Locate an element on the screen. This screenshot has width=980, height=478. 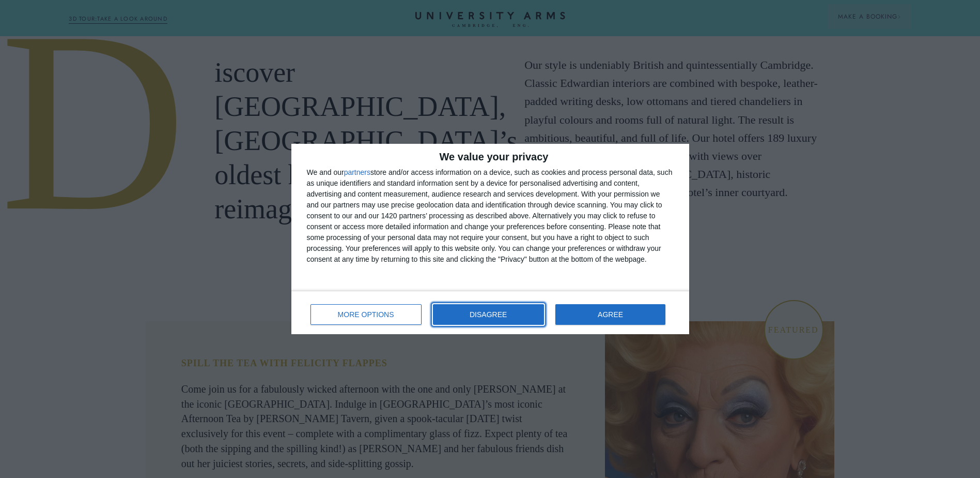
button: DISAGREE is located at coordinates (488, 315).